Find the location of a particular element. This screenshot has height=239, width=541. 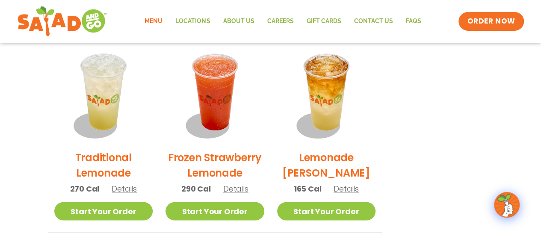

img: Product photo for Lemonade Arnold Palmer is located at coordinates (327, 94).